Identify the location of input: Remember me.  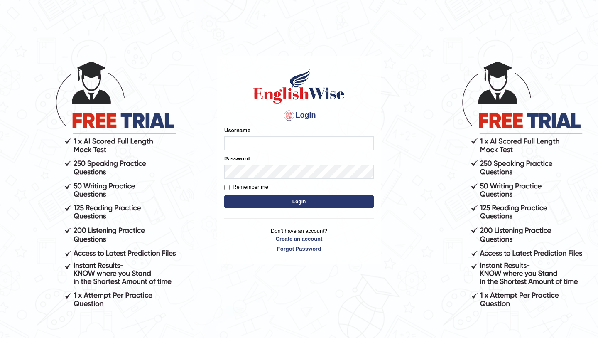
(227, 187).